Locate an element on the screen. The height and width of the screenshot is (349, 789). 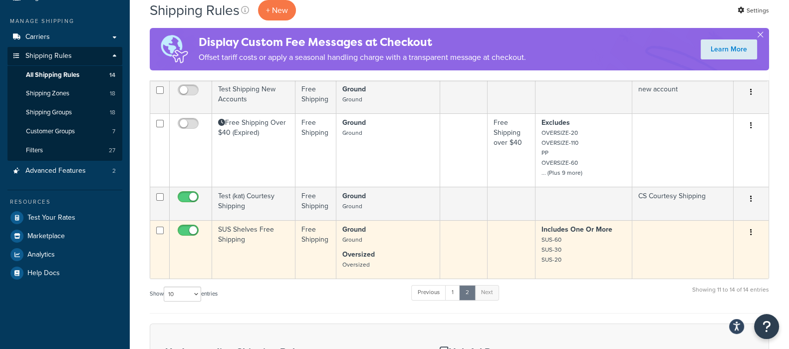
span: Carriers is located at coordinates (37, 37).